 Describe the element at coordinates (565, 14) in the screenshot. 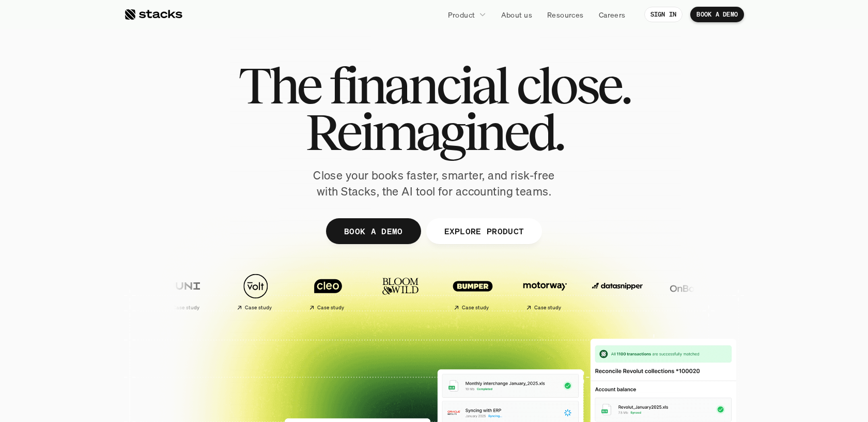

I see `a: Resources` at that location.